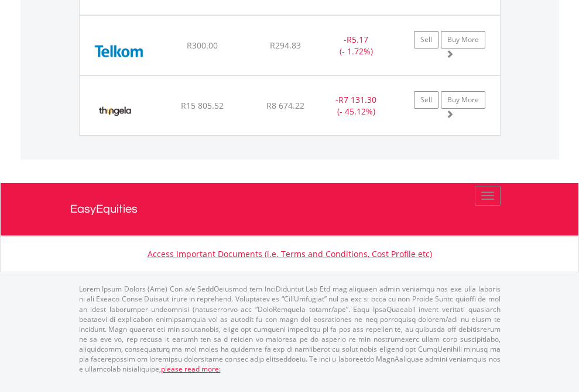  What do you see at coordinates (285, 45) in the screenshot?
I see `span: R294.83` at bounding box center [285, 45].